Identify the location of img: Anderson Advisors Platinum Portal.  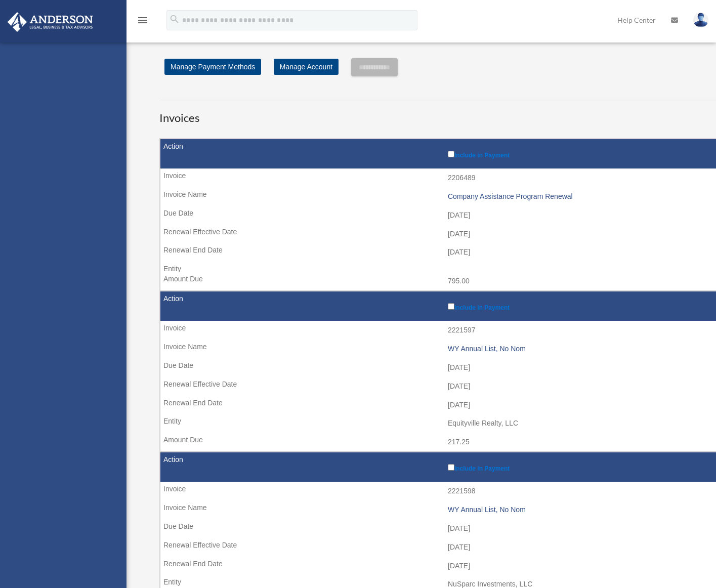
(50, 22).